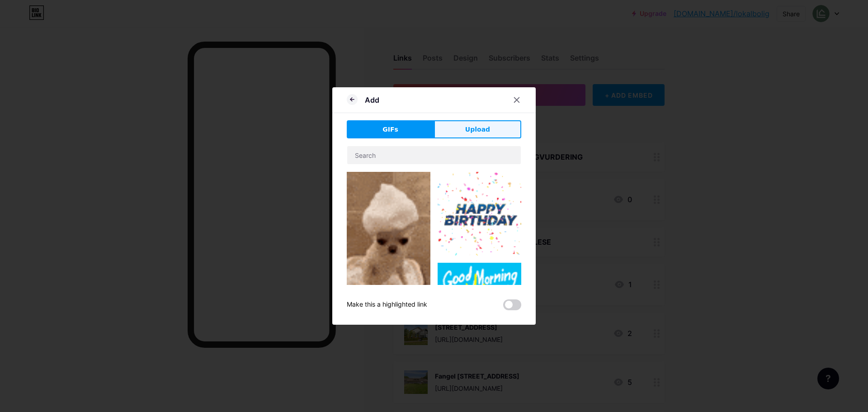 Image resolution: width=868 pixels, height=412 pixels. What do you see at coordinates (478, 129) in the screenshot?
I see `span: Upload` at bounding box center [478, 129].